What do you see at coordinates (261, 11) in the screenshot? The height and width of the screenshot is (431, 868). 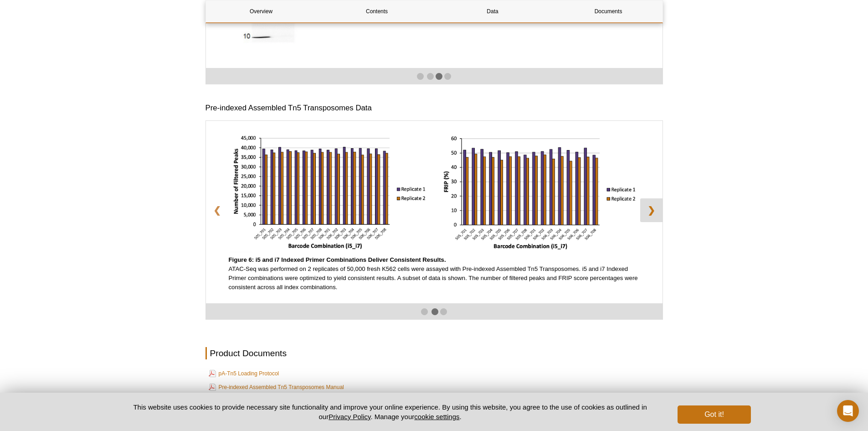 I see `a: Overview` at bounding box center [261, 11].